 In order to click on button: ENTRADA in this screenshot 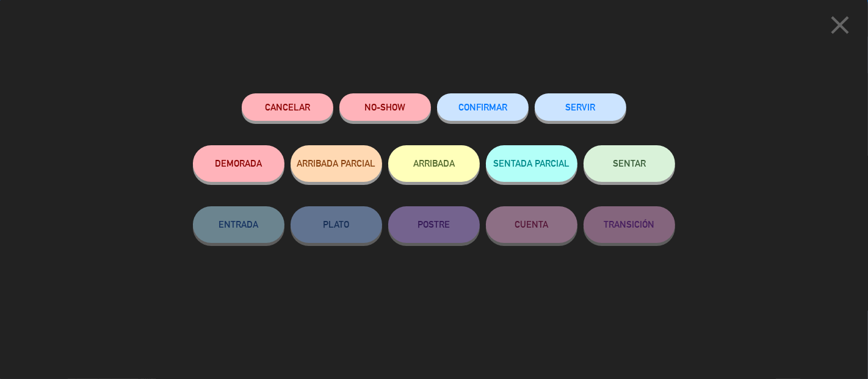, I will do `click(239, 224)`.